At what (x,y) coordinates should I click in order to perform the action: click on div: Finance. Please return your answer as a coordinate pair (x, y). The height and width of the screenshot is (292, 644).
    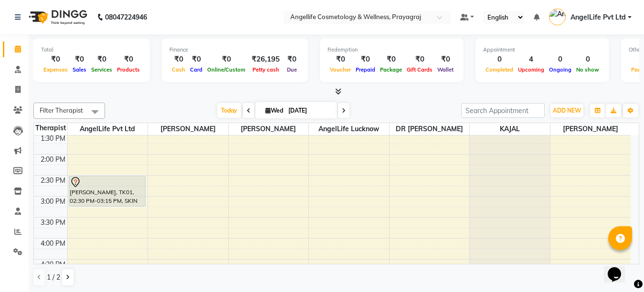
    Looking at the image, I should click on (235, 50).